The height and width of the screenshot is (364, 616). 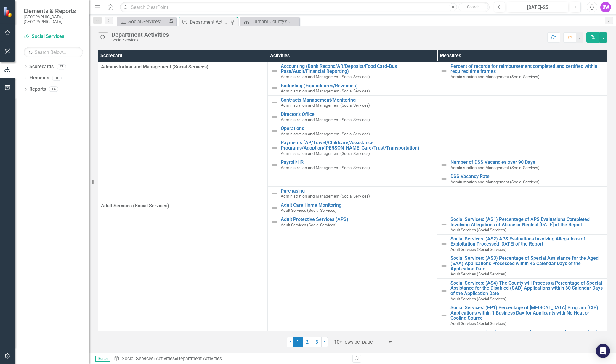 What do you see at coordinates (8, 12) in the screenshot?
I see `img: ClearPoint Strategy` at bounding box center [8, 12].